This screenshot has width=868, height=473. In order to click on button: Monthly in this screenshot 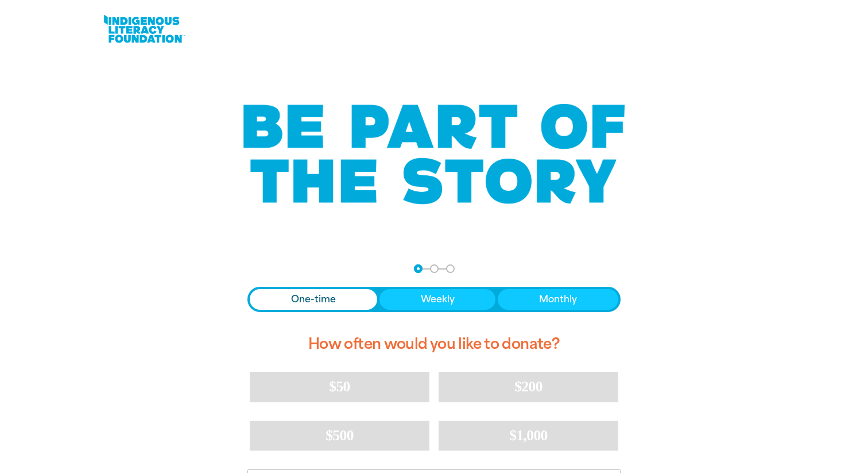, I will do `click(558, 299)`.